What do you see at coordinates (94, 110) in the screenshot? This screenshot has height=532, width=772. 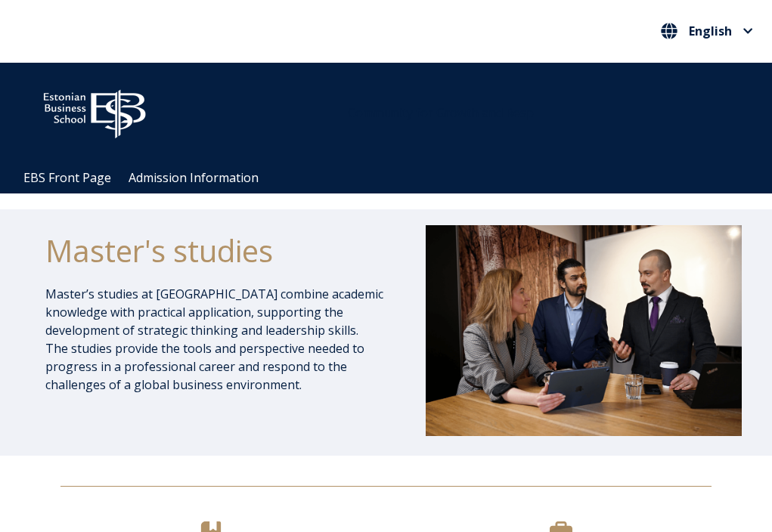 I see `img: ebs_logo2016_white` at bounding box center [94, 110].